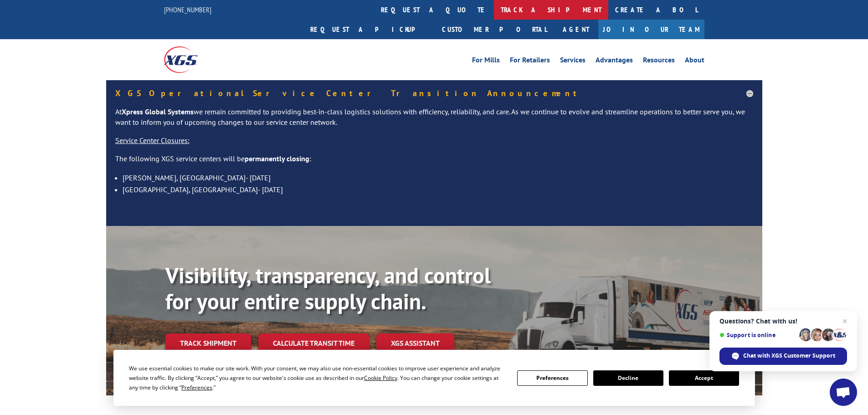 This screenshot has width=868, height=415. I want to click on b: Visibility, transparency, and control for your entire supply chain., so click(328, 288).